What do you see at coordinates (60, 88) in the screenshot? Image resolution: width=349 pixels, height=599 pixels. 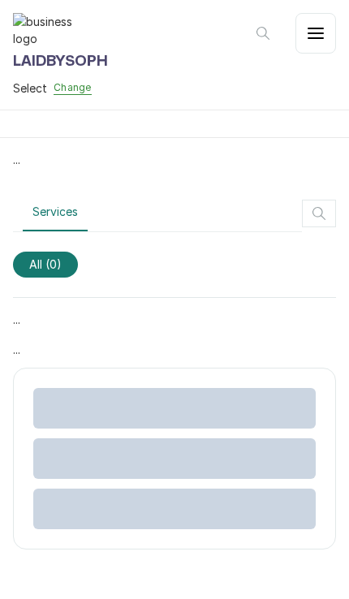 I see `button: SelectChange` at bounding box center [60, 88].